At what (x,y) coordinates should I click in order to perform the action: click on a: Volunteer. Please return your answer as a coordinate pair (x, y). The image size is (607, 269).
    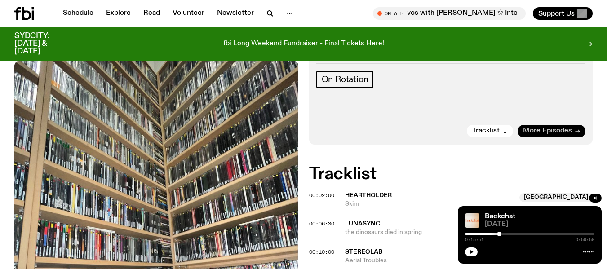
    Looking at the image, I should click on (188, 13).